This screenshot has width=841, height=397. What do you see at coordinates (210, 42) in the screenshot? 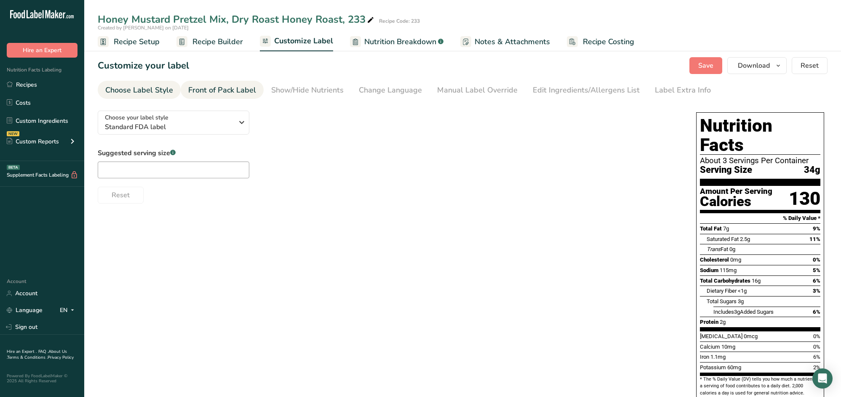
I see `a: Recipe Builder` at bounding box center [210, 42].